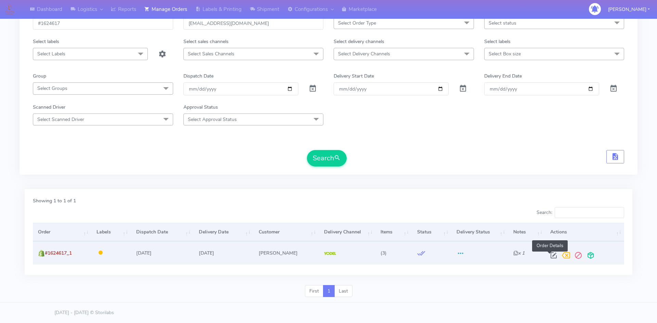 This screenshot has height=323, width=657. I want to click on label: Delivery Start Date, so click(354, 76).